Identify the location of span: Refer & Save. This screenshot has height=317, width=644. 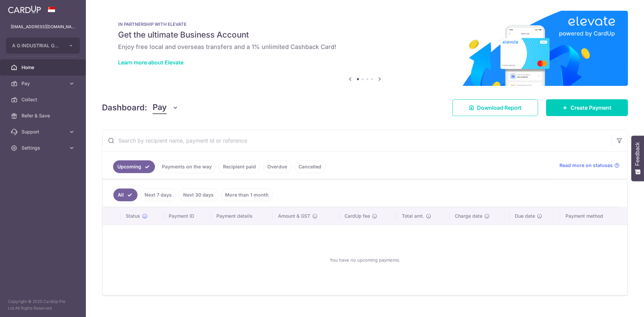
(44, 115).